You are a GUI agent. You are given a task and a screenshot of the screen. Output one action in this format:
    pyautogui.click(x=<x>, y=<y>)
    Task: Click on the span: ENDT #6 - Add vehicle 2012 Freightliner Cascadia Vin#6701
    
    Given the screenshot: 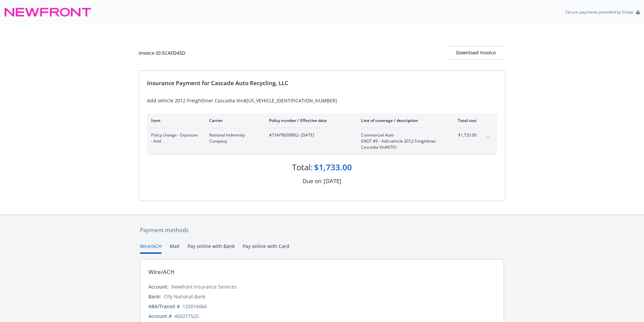 What is the action you would take?
    pyautogui.click(x=401, y=144)
    